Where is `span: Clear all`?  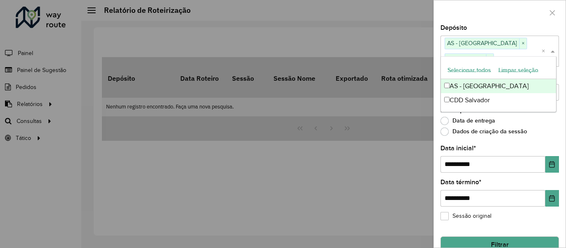 span: Clear all is located at coordinates (544, 51).